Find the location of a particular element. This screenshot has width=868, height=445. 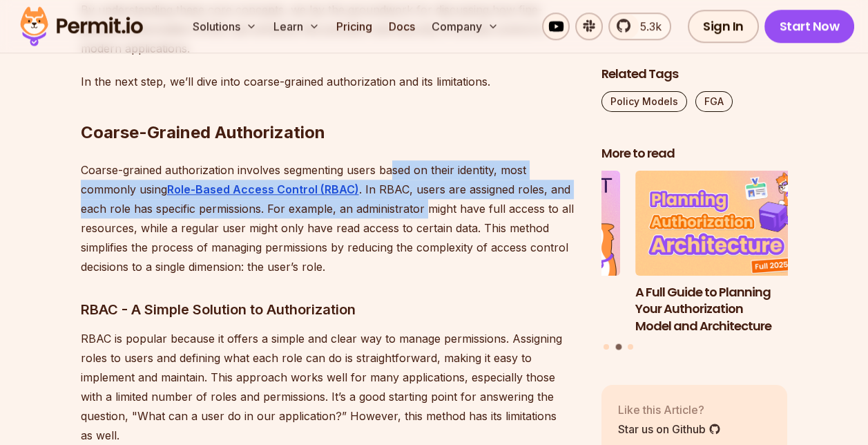

a: Pricing is located at coordinates (354, 27).